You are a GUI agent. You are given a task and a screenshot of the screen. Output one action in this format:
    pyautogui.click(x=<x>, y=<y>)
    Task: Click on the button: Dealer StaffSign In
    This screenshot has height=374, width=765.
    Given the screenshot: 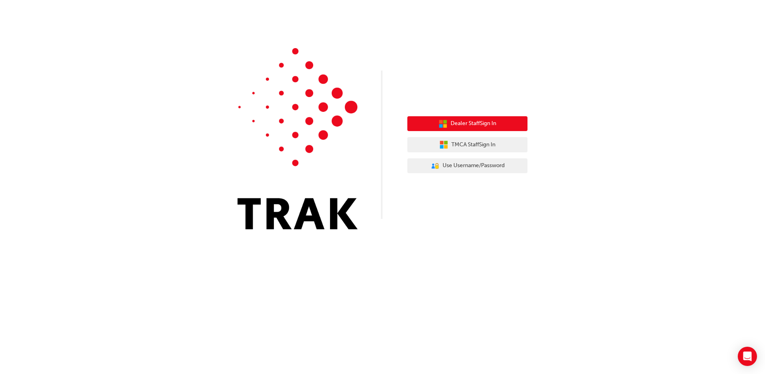 What is the action you would take?
    pyautogui.click(x=467, y=124)
    